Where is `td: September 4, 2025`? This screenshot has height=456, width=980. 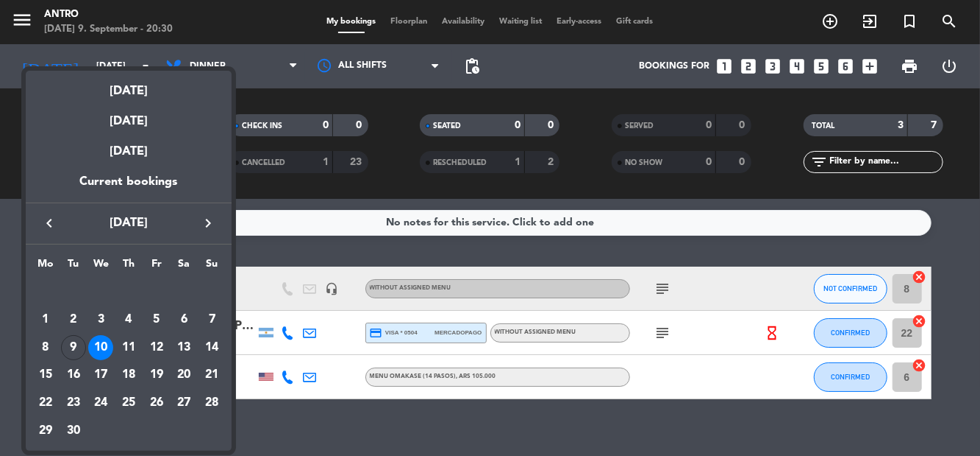
td: September 4, 2025 is located at coordinates (129, 320).